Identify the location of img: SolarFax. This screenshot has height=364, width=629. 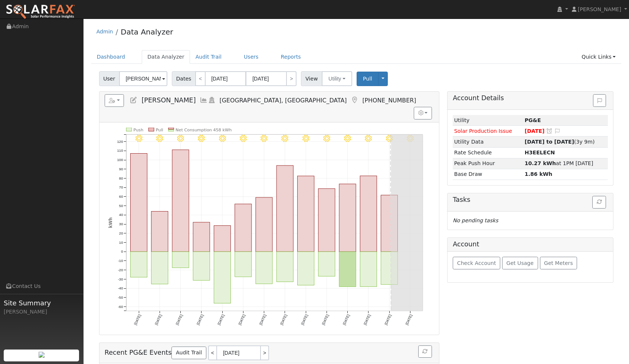
(40, 12).